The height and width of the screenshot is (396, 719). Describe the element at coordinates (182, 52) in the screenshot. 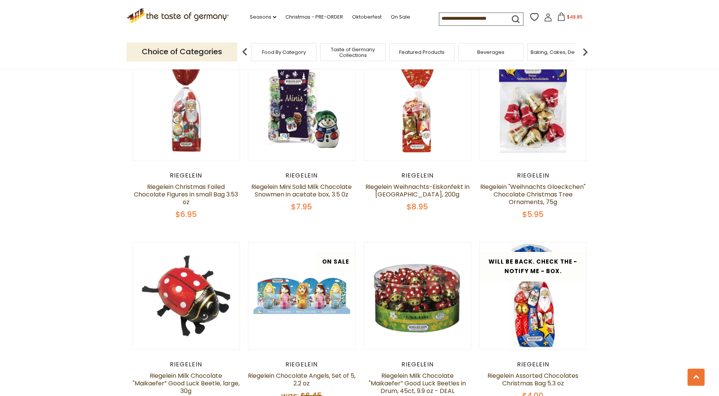

I see `p: Choice of Categories` at that location.